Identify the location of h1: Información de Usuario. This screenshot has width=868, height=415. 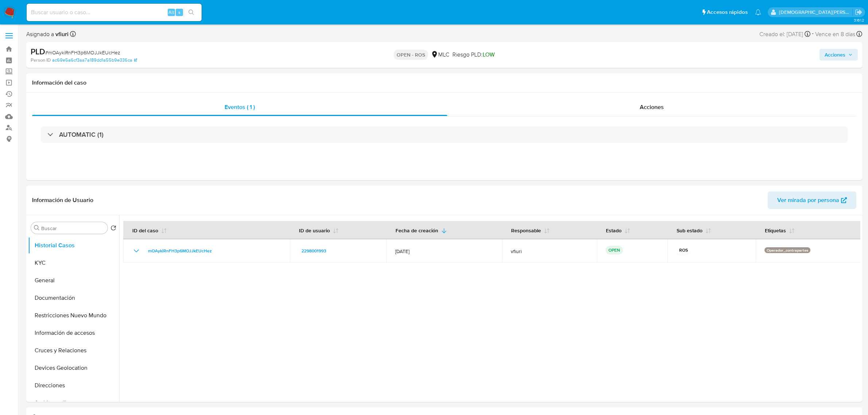
(62, 200).